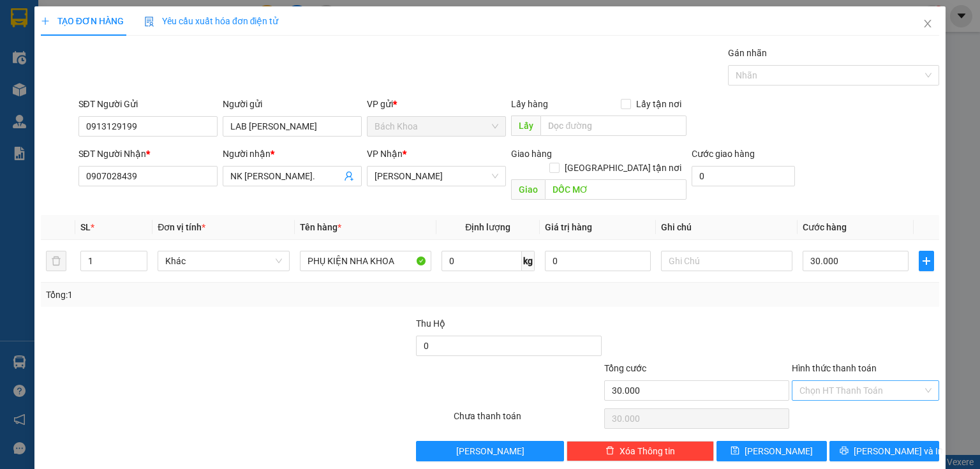  Describe the element at coordinates (658, 104) in the screenshot. I see `span: Lấy tận nơi` at that location.